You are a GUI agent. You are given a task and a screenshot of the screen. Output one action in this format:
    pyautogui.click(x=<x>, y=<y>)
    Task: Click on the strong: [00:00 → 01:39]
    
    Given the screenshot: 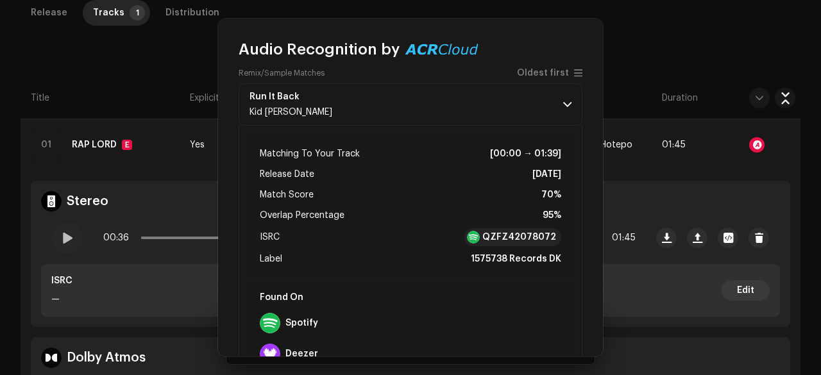 What is the action you would take?
    pyautogui.click(x=526, y=154)
    